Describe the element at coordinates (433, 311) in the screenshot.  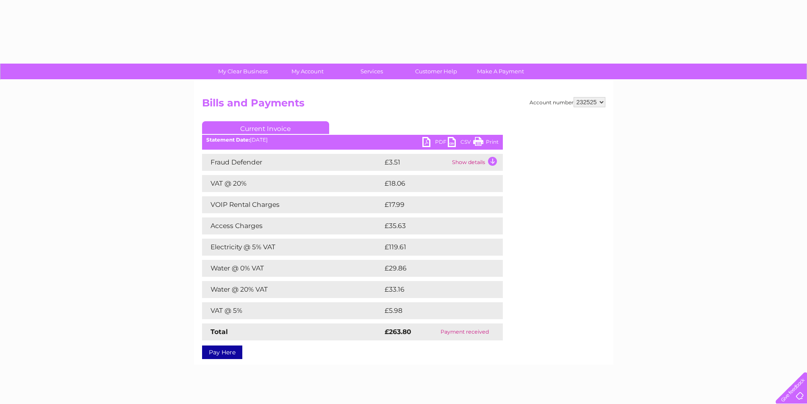
I see `td: £5.98` at that location.